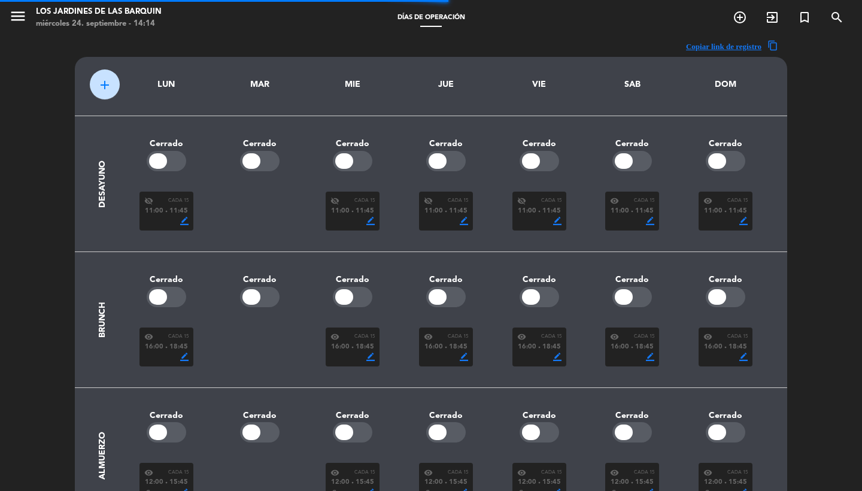 The image size is (862, 491). Describe the element at coordinates (260, 84) in the screenshot. I see `div: MAR` at that location.